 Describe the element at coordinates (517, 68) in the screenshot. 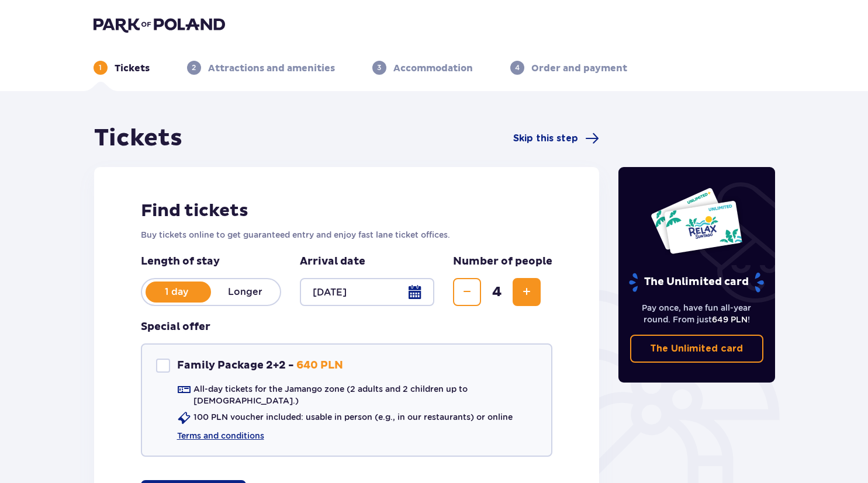

I see `p: 4` at that location.